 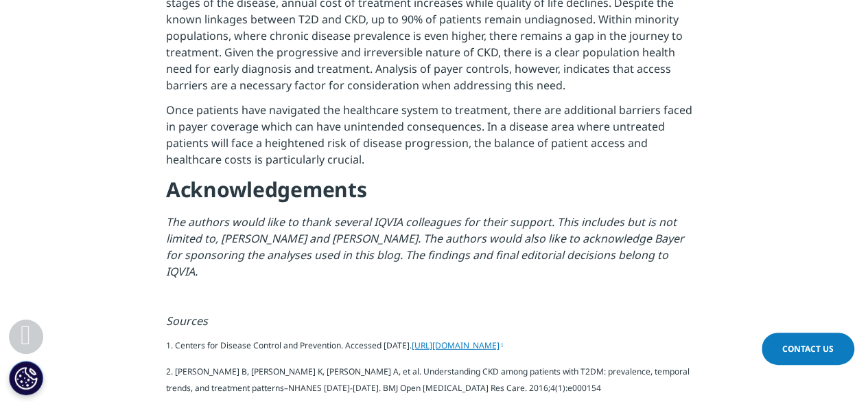 I want to click on span: Contact Us, so click(x=808, y=348).